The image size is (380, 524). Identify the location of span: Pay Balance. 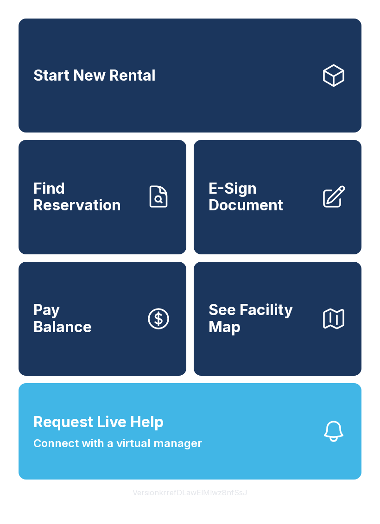
(63, 318).